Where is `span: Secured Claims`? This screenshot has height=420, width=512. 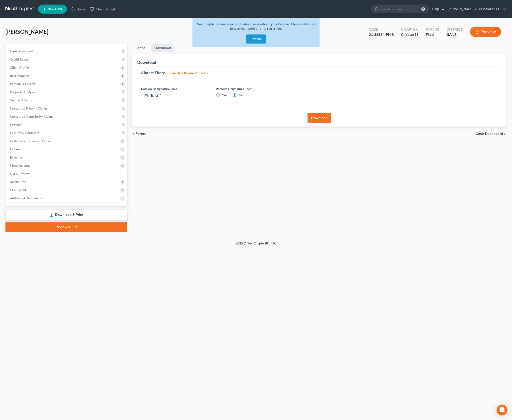
span: Secured Claims is located at coordinates (21, 100).